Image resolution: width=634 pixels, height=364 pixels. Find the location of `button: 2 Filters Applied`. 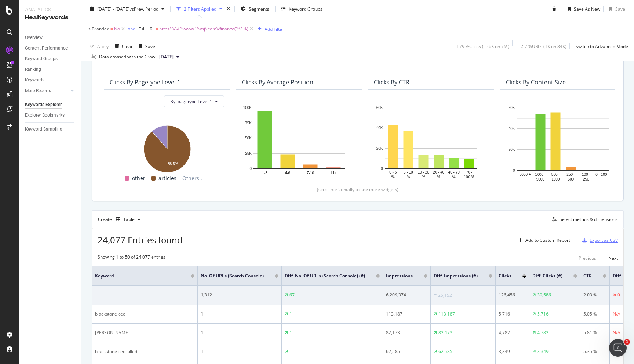

button: 2 Filters Applied is located at coordinates (199, 9).